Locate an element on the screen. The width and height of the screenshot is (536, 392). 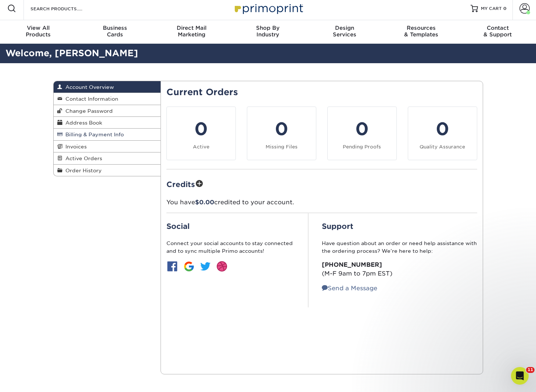
a: 0 Active is located at coordinates (201, 133).